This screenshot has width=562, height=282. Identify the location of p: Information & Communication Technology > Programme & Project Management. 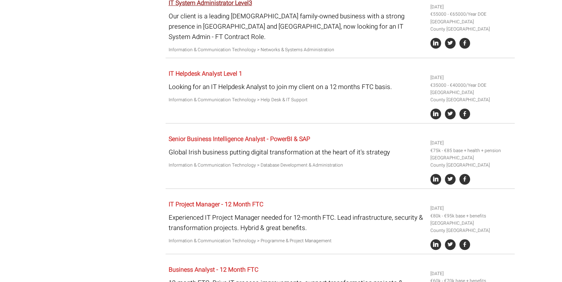
(296, 240).